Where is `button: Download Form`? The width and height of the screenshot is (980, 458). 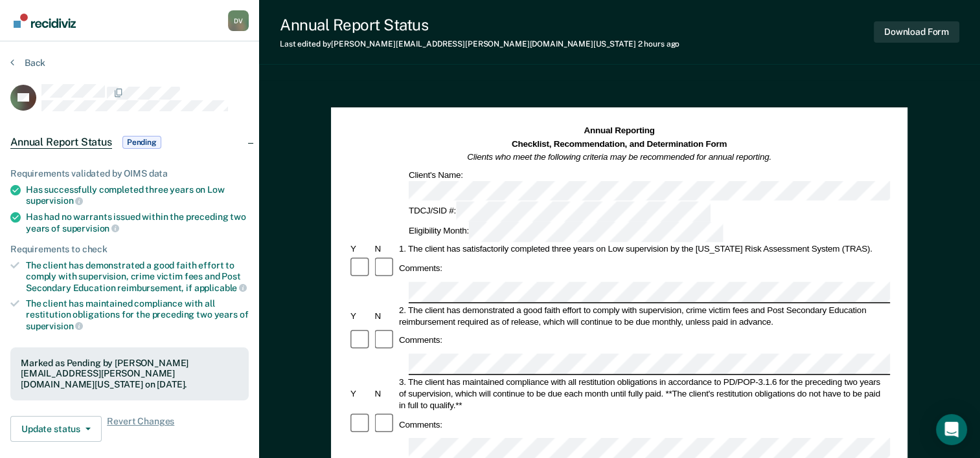 button: Download Form is located at coordinates (917, 32).